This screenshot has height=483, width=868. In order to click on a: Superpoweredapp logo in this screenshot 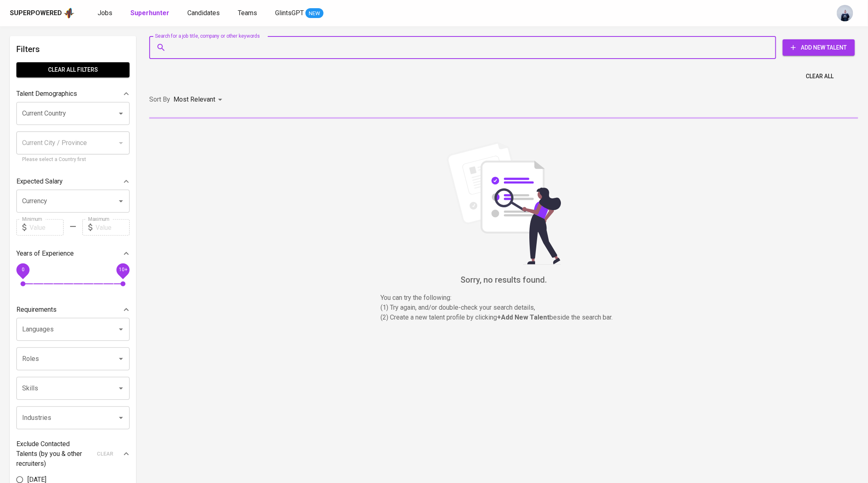, I will do `click(42, 13)`.